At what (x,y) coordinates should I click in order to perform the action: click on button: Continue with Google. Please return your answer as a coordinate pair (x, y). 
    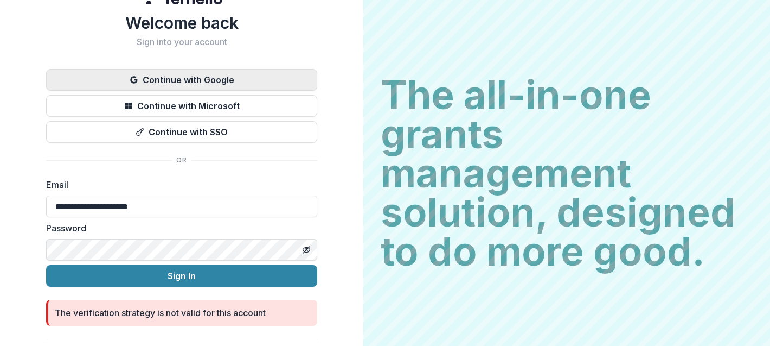
    Looking at the image, I should click on (182, 80).